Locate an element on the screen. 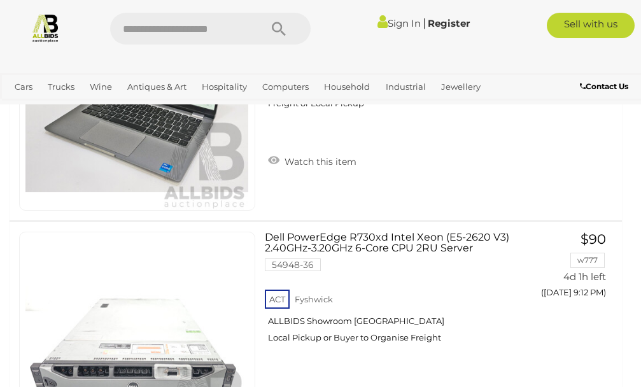 The image size is (641, 387). a: Household is located at coordinates (347, 87).